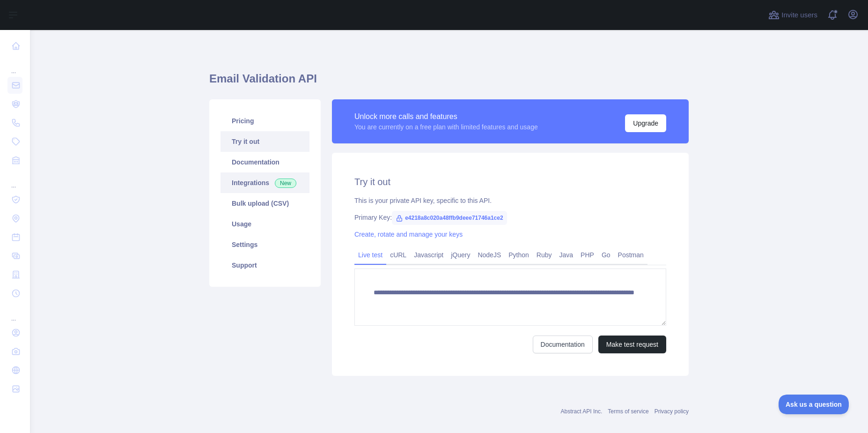  What do you see at coordinates (631, 255) in the screenshot?
I see `a: Postman` at bounding box center [631, 255].